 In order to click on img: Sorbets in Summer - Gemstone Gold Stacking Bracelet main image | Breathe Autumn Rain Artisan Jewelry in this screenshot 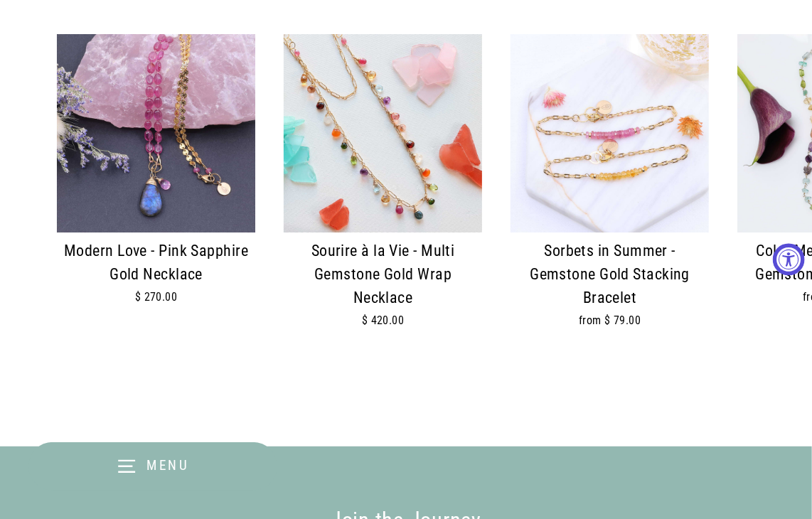, I will do `click(610, 133)`.